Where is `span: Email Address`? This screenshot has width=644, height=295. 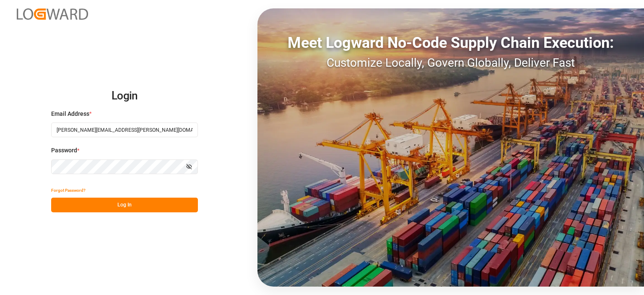
span: Email Address is located at coordinates (70, 113).